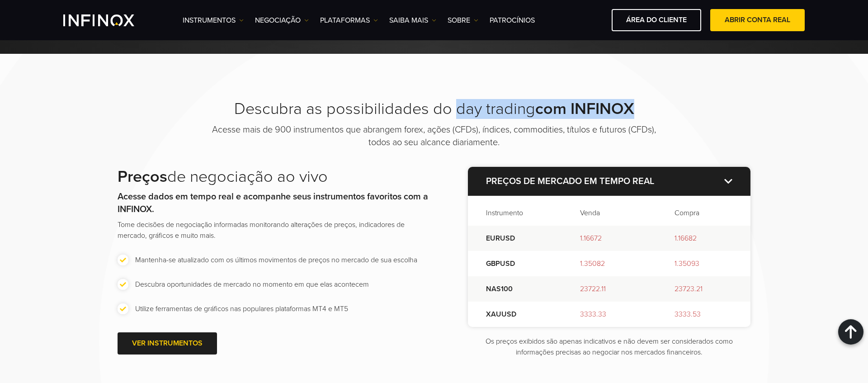 This screenshot has width=868, height=383. I want to click on a: Instrumentos, so click(213, 20).